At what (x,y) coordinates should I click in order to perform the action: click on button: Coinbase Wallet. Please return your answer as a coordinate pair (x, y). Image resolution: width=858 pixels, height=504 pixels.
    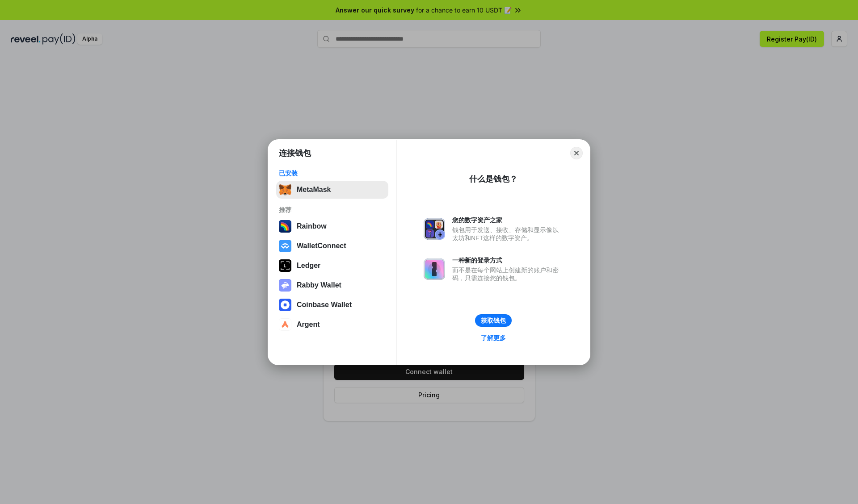
    Looking at the image, I should click on (332, 305).